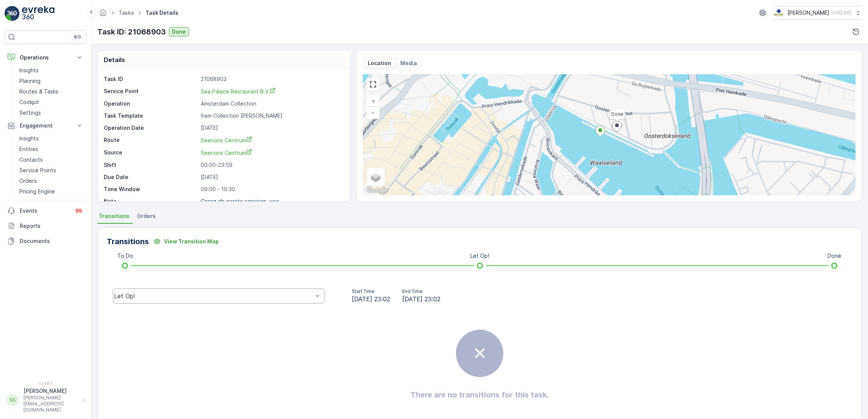 The width and height of the screenshot is (868, 419). What do you see at coordinates (29, 102) in the screenshot?
I see `p: Cockpit` at bounding box center [29, 102].